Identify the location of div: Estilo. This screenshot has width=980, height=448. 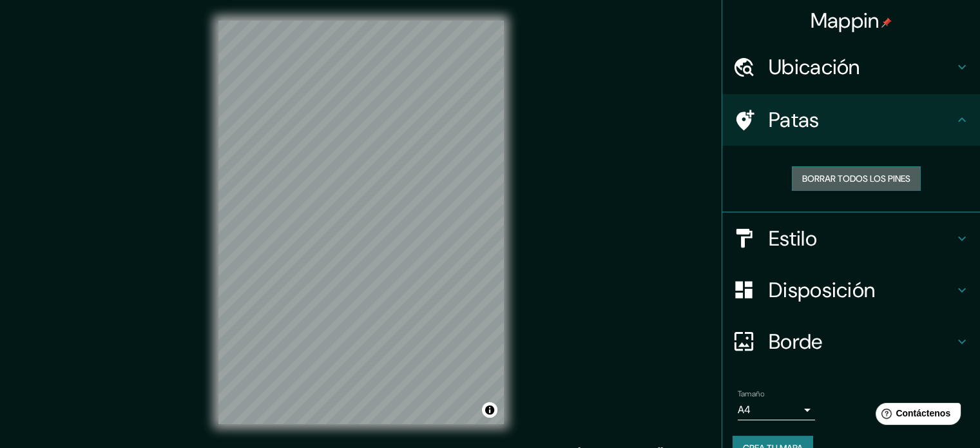
(851, 238).